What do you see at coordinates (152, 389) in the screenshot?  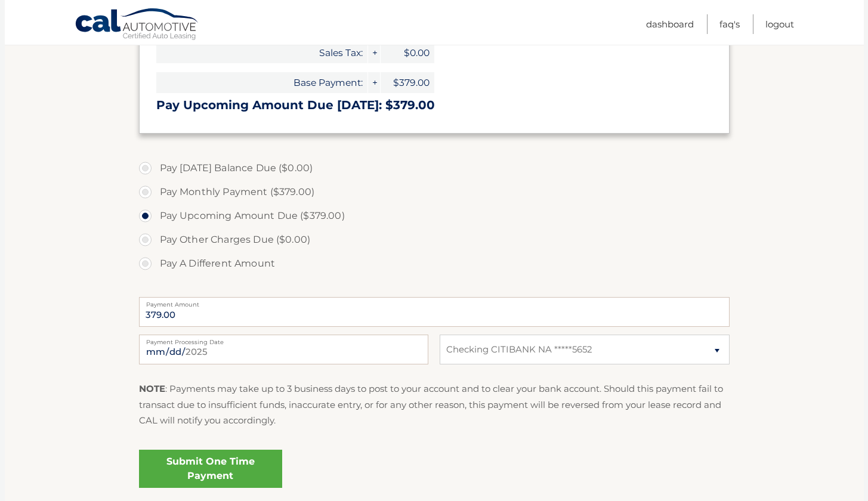 I see `strong: NOTE` at bounding box center [152, 389].